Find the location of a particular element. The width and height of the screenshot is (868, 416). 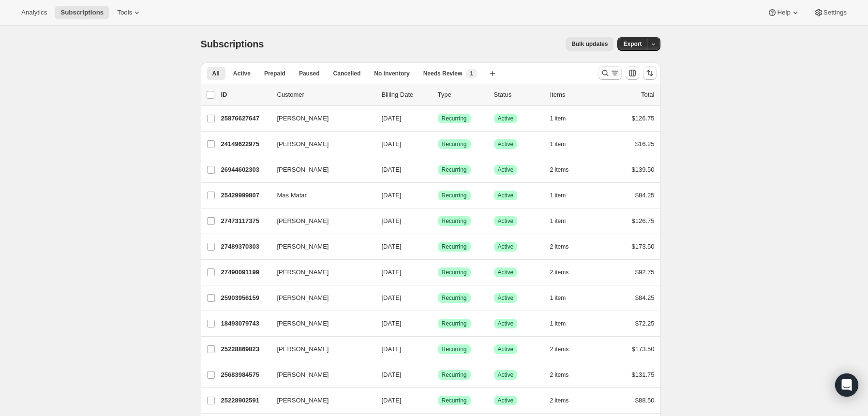

span: Bulk updates is located at coordinates (589, 45).